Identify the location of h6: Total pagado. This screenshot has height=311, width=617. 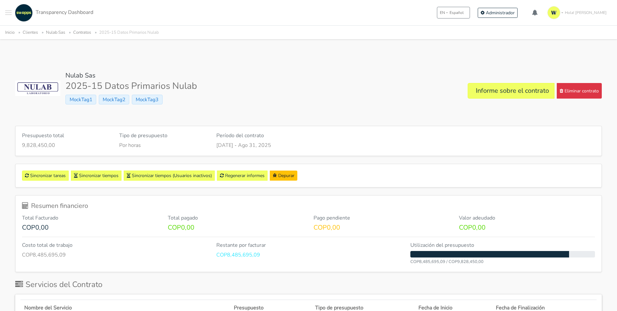
(236, 218).